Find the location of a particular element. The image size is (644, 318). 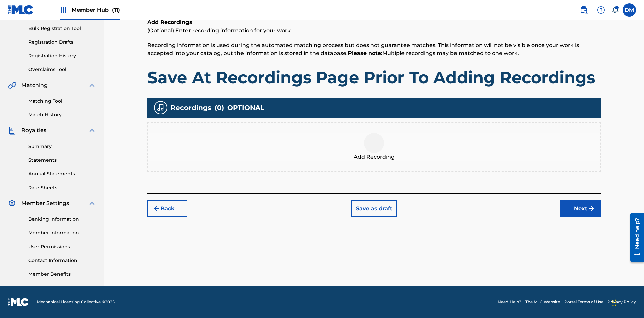

a: User Permissions is located at coordinates (62, 247).